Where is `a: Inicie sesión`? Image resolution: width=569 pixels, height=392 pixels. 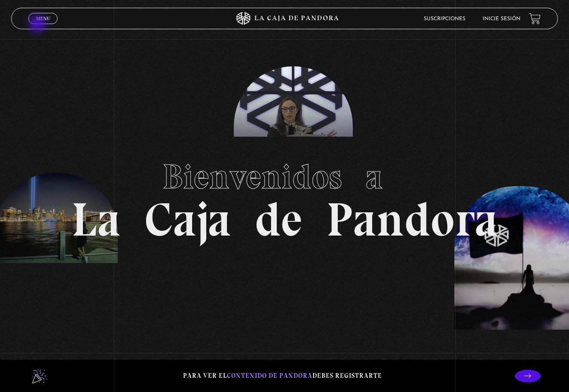 a: Inicie sesión is located at coordinates (501, 19).